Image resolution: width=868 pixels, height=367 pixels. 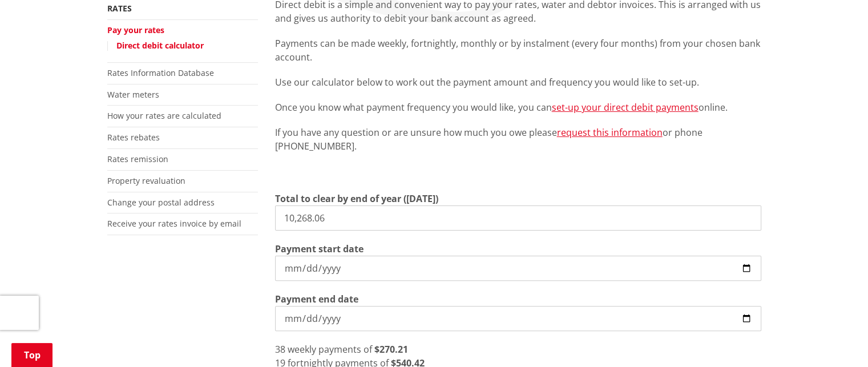 What do you see at coordinates (160, 45) in the screenshot?
I see `a: Direct debit calculator` at bounding box center [160, 45].